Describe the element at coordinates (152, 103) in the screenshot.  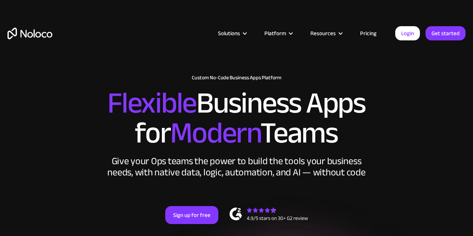
I see `span: Flexible` at that location.